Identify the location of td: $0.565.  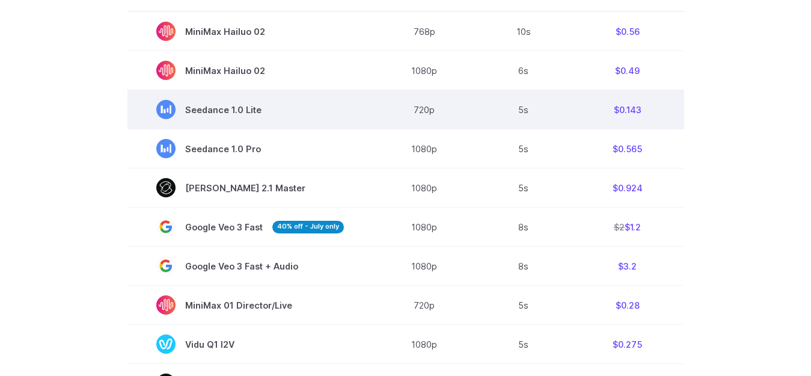
(627, 148).